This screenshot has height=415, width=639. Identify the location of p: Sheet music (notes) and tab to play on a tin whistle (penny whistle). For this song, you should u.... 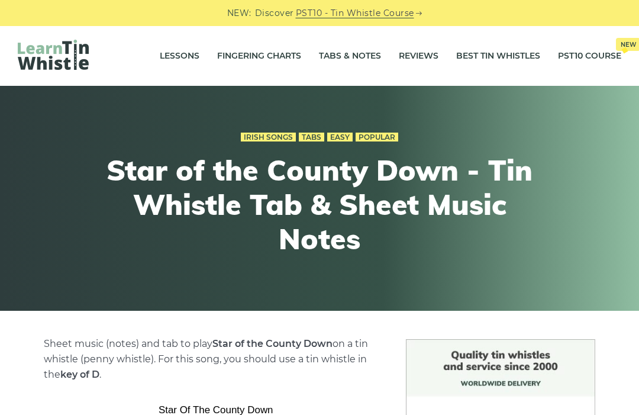
(216, 359).